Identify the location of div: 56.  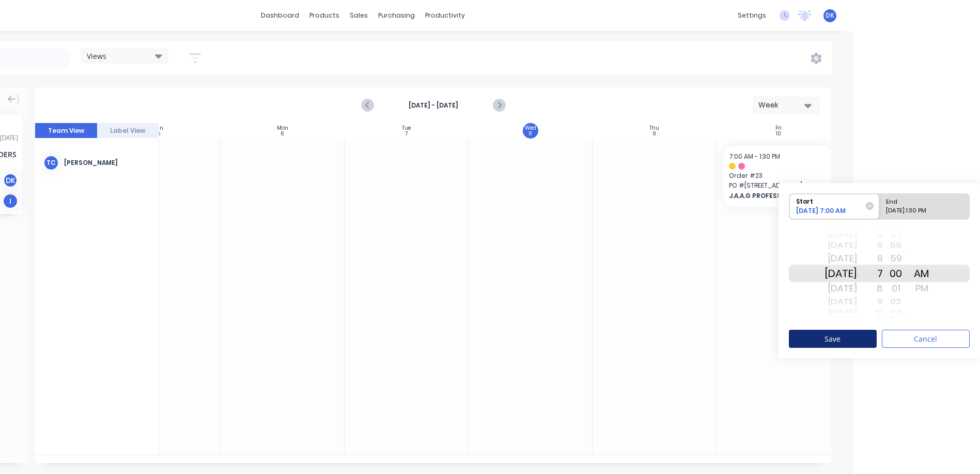
(896, 231).